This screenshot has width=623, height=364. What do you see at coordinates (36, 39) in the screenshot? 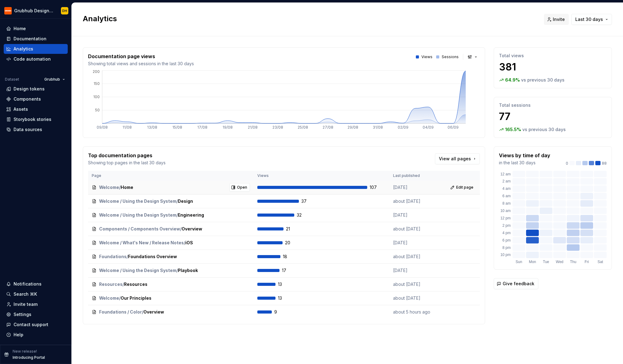
I see `a: Documentation` at bounding box center [36, 39].